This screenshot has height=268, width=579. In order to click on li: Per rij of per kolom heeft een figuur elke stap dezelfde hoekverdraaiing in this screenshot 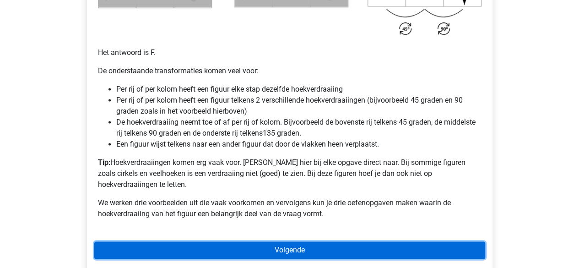, I will do `click(299, 89)`.